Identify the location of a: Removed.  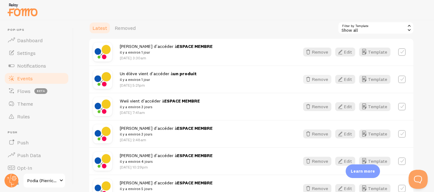
(125, 28).